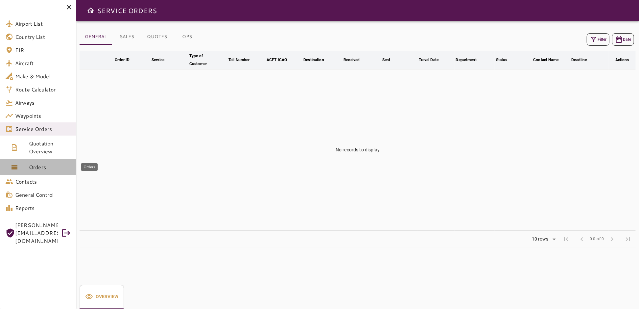 This screenshot has height=309, width=639. I want to click on span: Reports, so click(43, 208).